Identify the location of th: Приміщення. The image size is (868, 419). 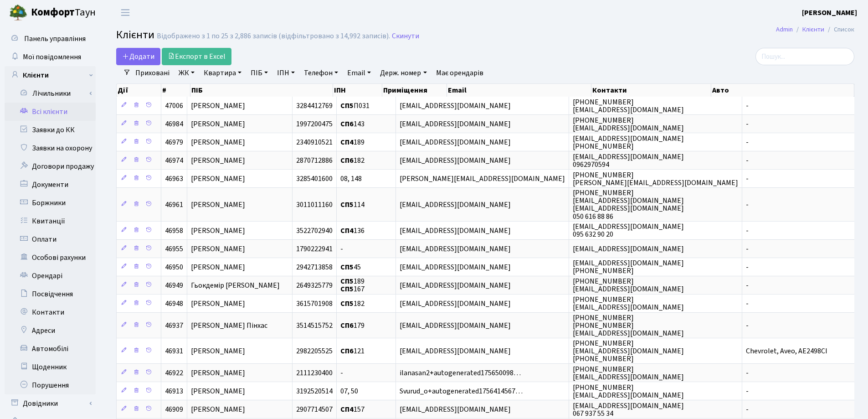
(414, 90).